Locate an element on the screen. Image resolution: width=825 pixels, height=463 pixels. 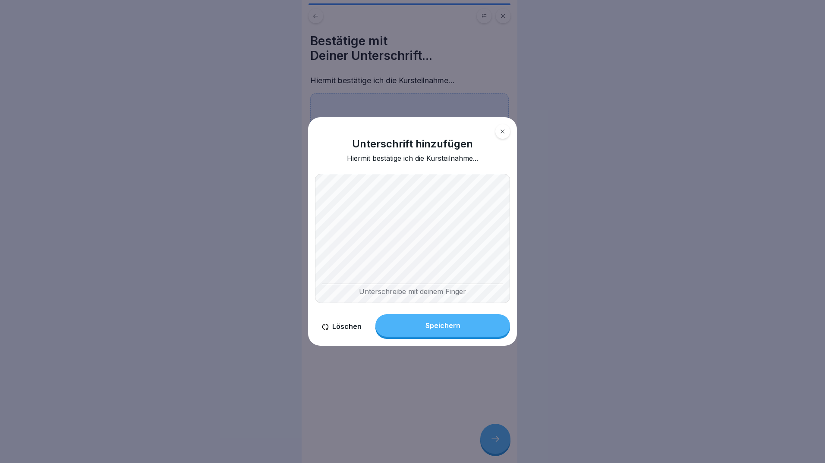
button: Löschen is located at coordinates (342, 327).